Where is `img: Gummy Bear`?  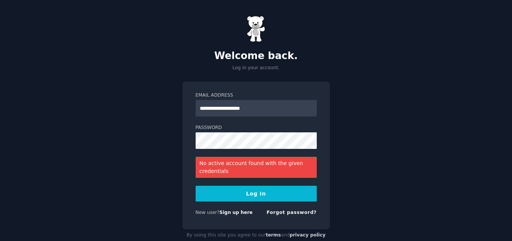
img: Gummy Bear is located at coordinates (256, 29).